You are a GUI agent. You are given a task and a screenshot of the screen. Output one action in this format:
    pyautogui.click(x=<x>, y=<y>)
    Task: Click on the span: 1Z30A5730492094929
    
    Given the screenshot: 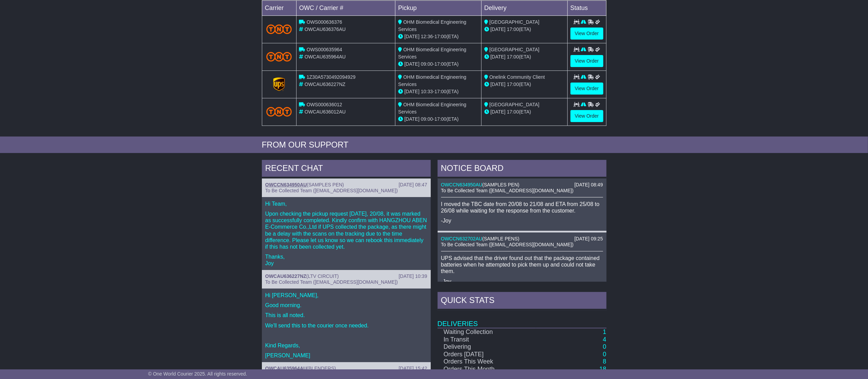 What is the action you would take?
    pyautogui.click(x=331, y=77)
    